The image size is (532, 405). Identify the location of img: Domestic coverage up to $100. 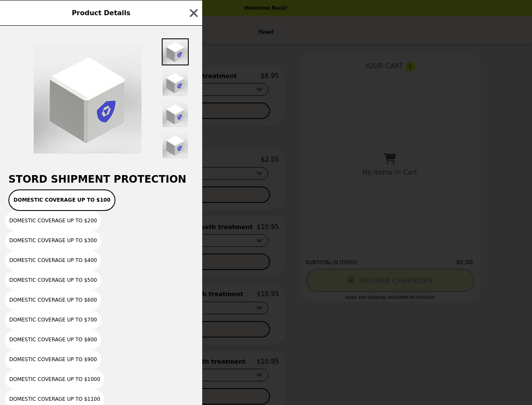
(87, 99).